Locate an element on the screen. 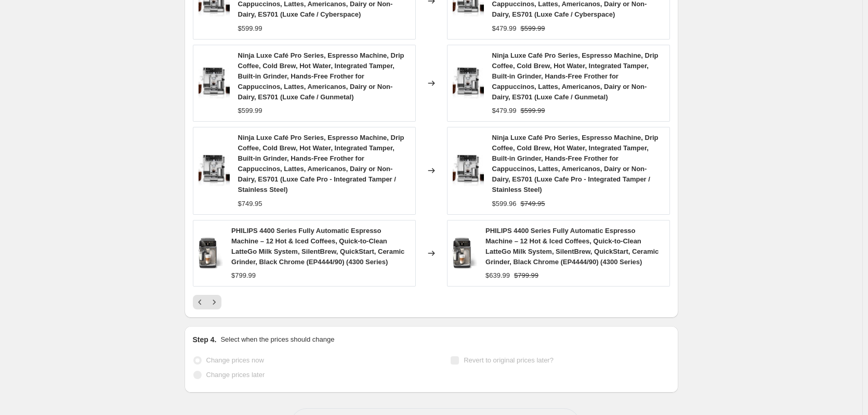 This screenshot has height=415, width=868. span: Revert to original prices later? is located at coordinates (509, 359).